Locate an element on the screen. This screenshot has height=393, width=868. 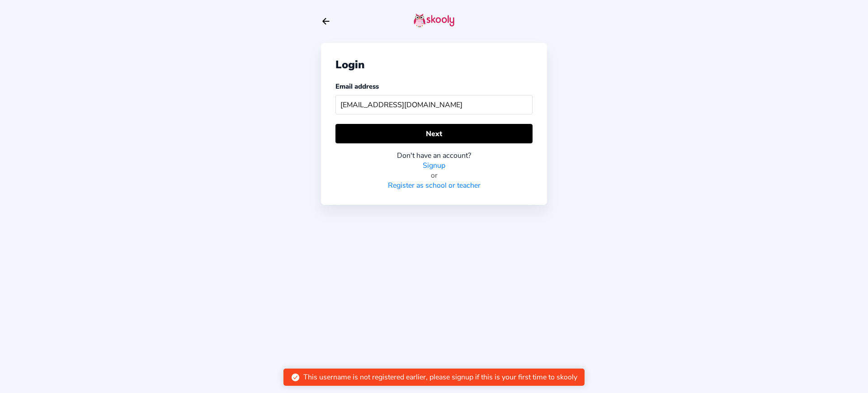
img: skooly-logo.png is located at coordinates (434, 21).